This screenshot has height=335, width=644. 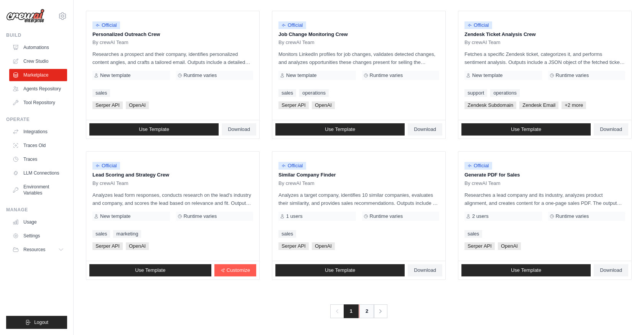 What do you see at coordinates (625, 317) in the screenshot?
I see `div: 채팅 위젯` at bounding box center [625, 317].